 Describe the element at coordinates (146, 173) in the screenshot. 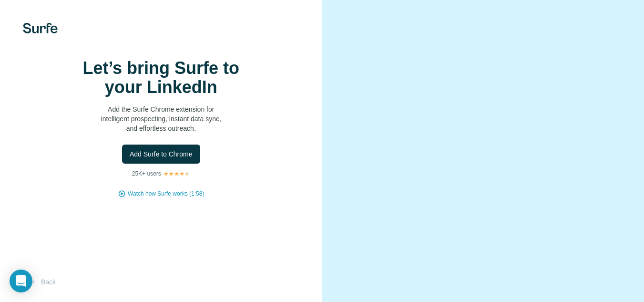

I see `p: 25K+ users` at that location.